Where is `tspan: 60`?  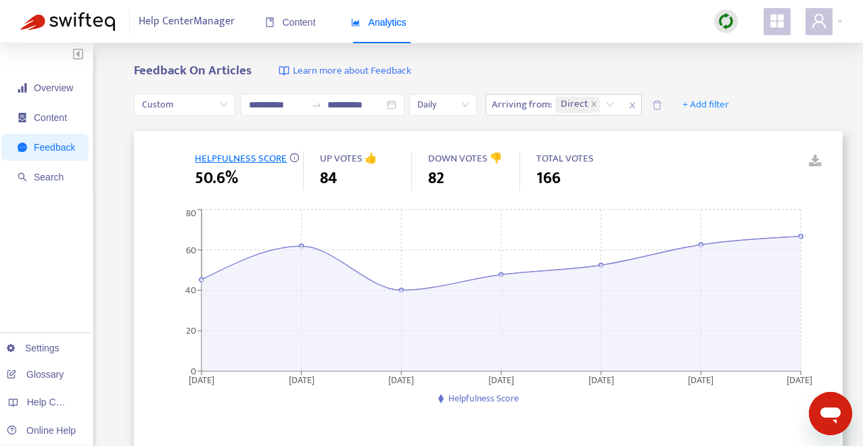
tspan: 60 is located at coordinates (191, 250).